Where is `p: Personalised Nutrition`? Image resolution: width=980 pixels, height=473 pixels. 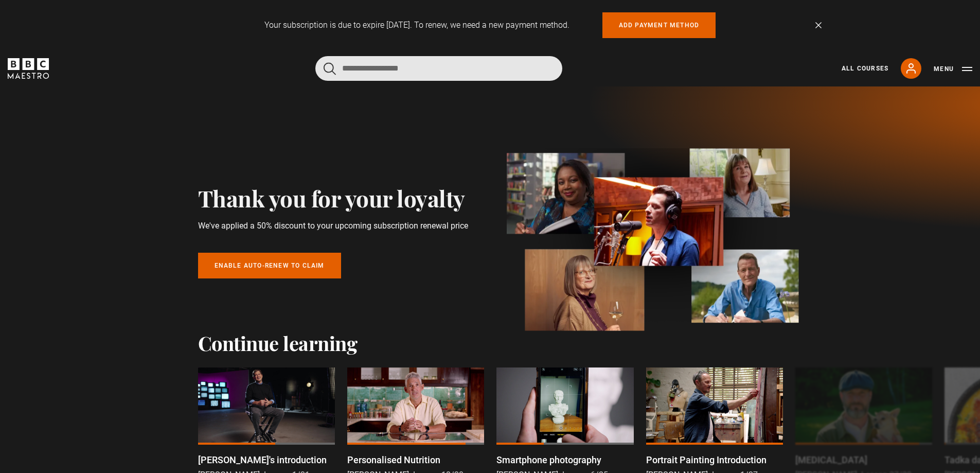 p: Personalised Nutrition is located at coordinates (394, 459).